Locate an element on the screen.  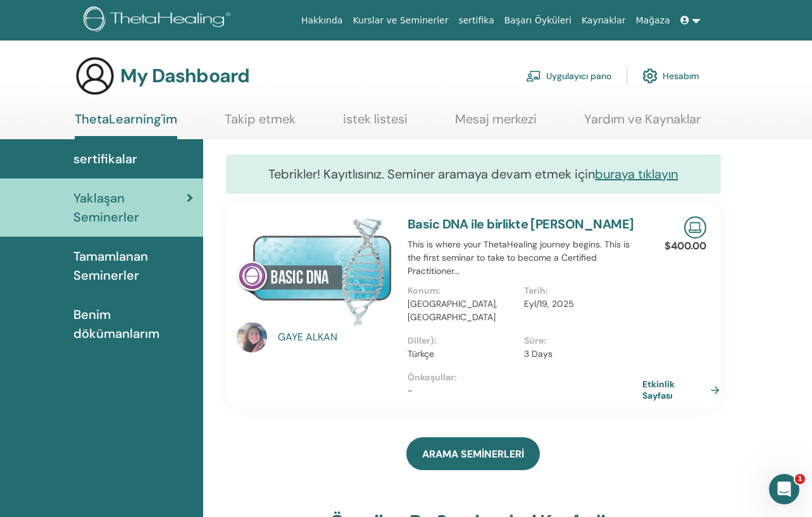
img: chalkboard-teacher.svg is located at coordinates (534, 76).